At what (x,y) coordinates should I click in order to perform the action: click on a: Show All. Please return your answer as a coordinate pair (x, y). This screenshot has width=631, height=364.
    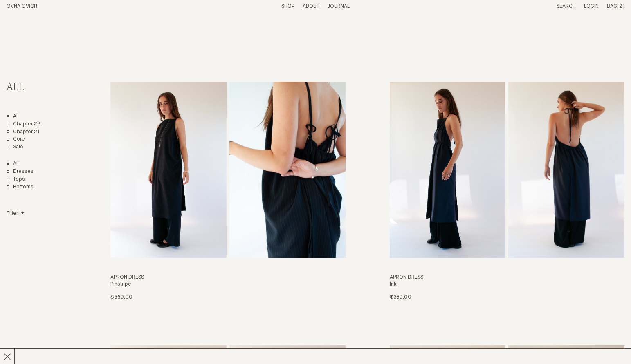
    Looking at the image, I should click on (13, 164).